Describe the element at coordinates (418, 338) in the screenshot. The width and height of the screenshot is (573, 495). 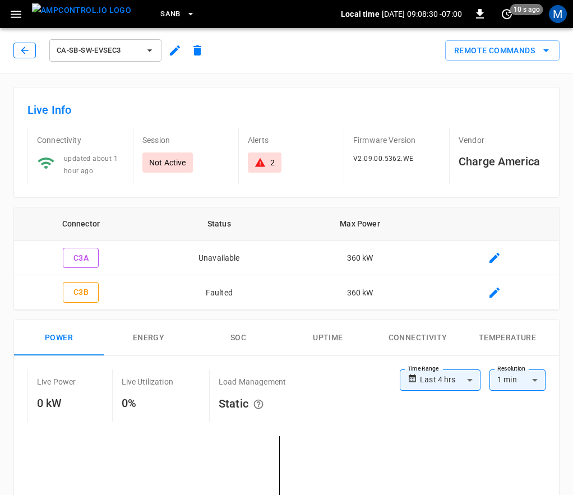
I see `button: Connectivity` at that location.